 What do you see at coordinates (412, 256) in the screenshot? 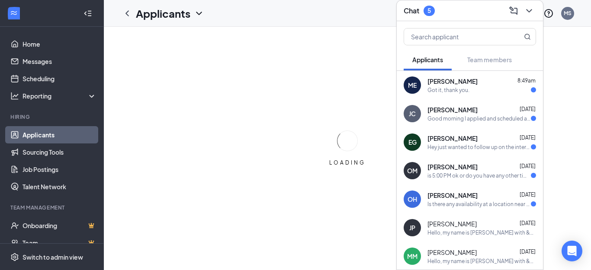
I see `div: MM` at bounding box center [412, 256].